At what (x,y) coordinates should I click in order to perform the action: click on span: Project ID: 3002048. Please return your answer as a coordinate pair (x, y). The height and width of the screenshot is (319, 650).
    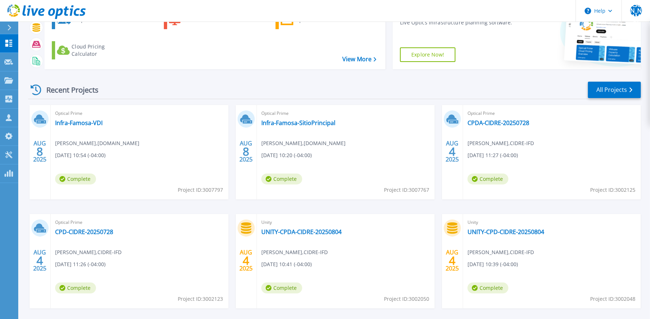
    Looking at the image, I should click on (613, 299).